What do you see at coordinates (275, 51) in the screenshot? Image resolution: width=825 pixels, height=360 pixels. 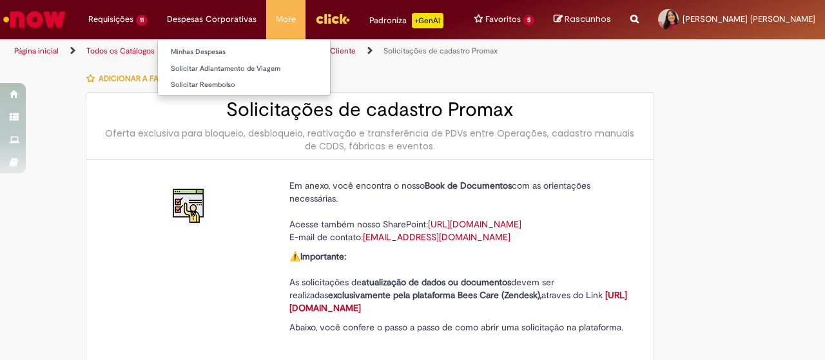 I see `ul: Trilhas de página` at bounding box center [275, 51].